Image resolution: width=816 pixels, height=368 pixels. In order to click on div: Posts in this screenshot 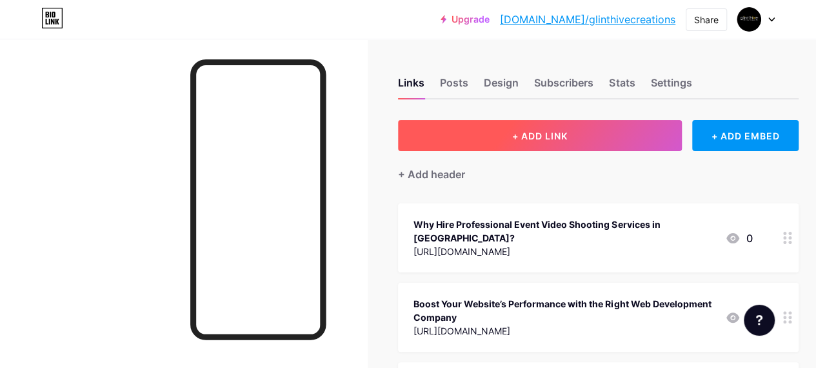, I will do `click(454, 86)`.